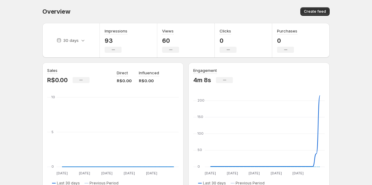 The image size is (372, 185). Describe the element at coordinates (200, 117) in the screenshot. I see `text: 150` at that location.